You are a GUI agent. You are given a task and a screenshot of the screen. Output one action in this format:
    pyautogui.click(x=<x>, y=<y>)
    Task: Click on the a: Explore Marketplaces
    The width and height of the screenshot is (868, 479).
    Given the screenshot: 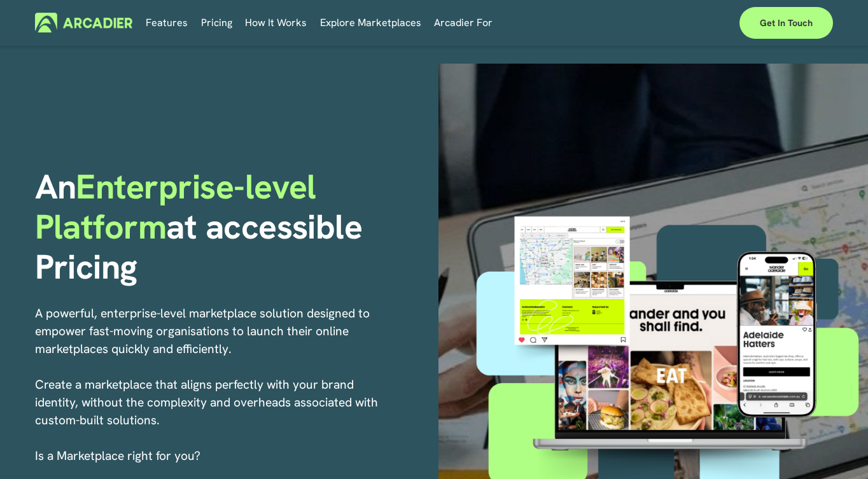 What is the action you would take?
    pyautogui.click(x=370, y=22)
    